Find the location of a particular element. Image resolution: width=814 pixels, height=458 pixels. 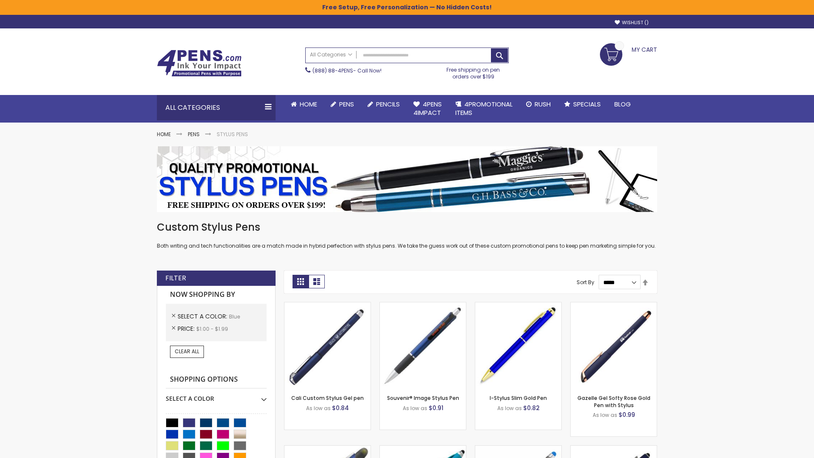

a: Wishlist is located at coordinates (632, 22).